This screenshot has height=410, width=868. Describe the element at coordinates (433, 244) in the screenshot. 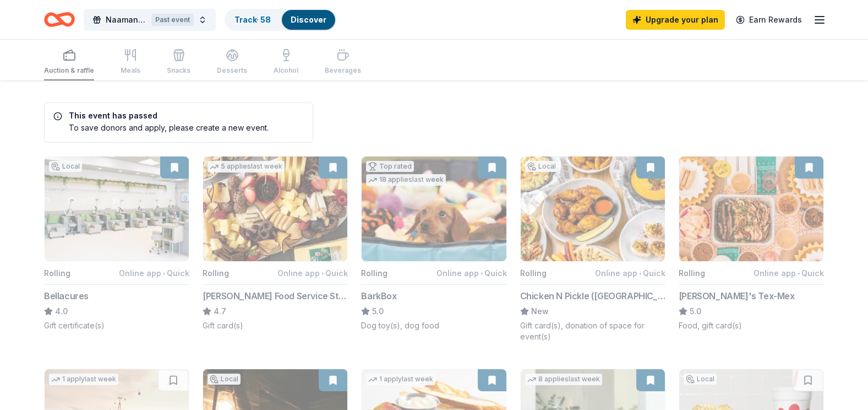

I see `button: Image for BarkBoxTop rated18 applieslast weekRollingOnline app•QuickBarkBox5.0Dog toy(s), dog food` at that location.